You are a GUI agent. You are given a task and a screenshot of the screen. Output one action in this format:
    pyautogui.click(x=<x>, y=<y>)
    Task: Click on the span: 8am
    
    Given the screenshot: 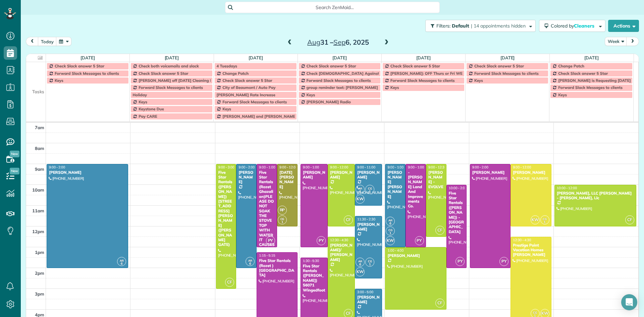 What is the action you would take?
    pyautogui.click(x=40, y=149)
    